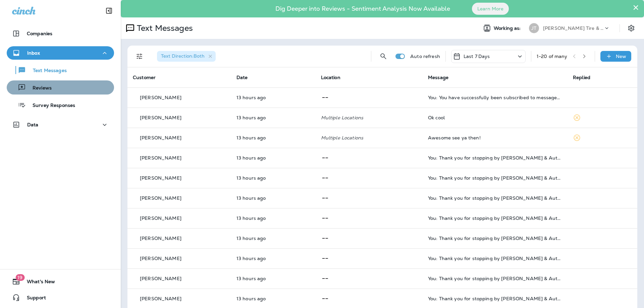 The width and height of the screenshot is (644, 308). I want to click on p: Inbox, so click(33, 53).